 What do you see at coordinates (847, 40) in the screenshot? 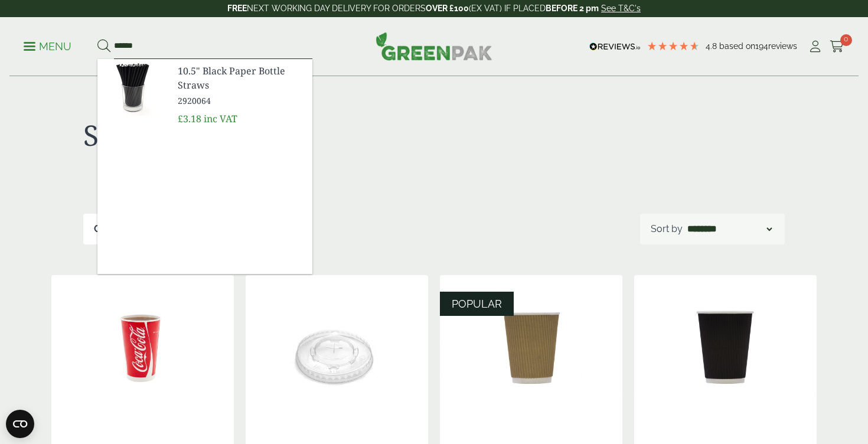
I see `span: 0` at bounding box center [847, 40].